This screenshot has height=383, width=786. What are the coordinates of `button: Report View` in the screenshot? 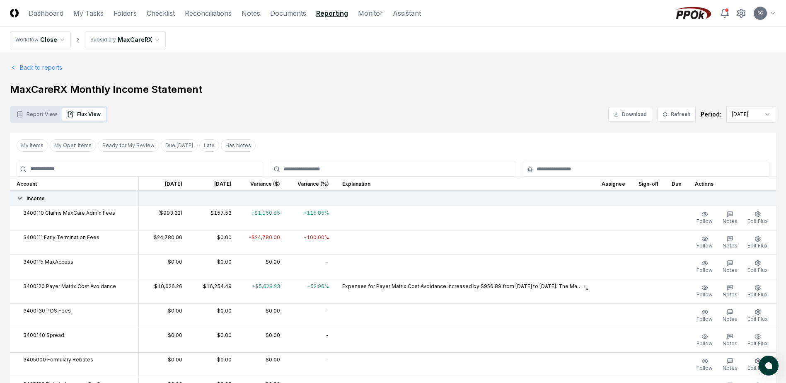 It's located at (37, 114).